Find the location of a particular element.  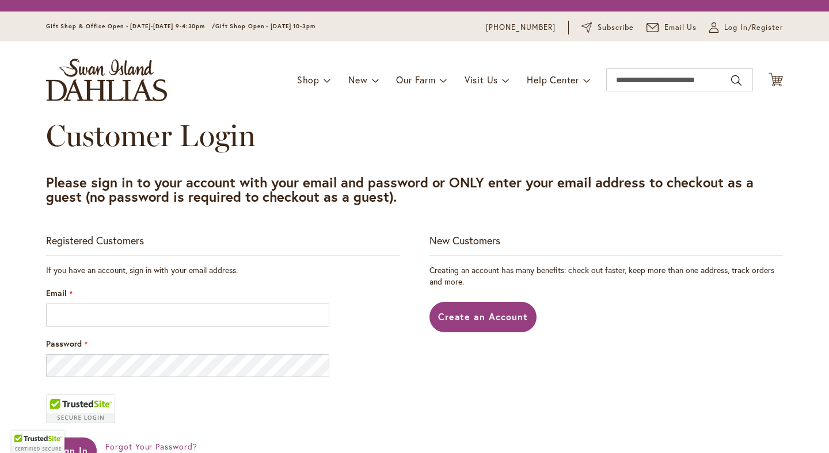

span: Password is located at coordinates (64, 344).